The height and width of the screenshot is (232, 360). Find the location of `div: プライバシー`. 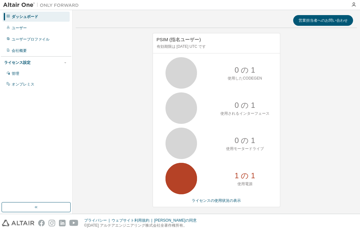

div: プライバシー is located at coordinates (98, 221).